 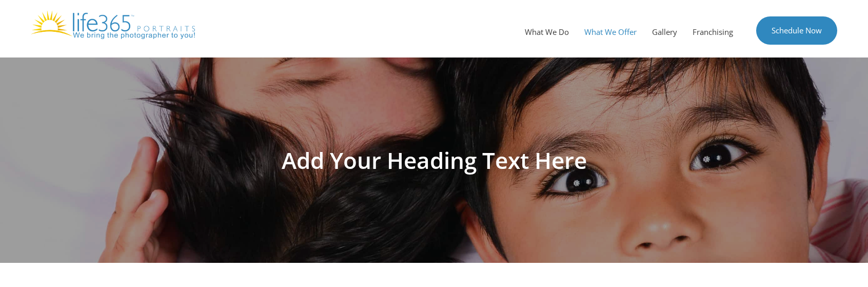 I want to click on a: Gallery, so click(x=664, y=32).